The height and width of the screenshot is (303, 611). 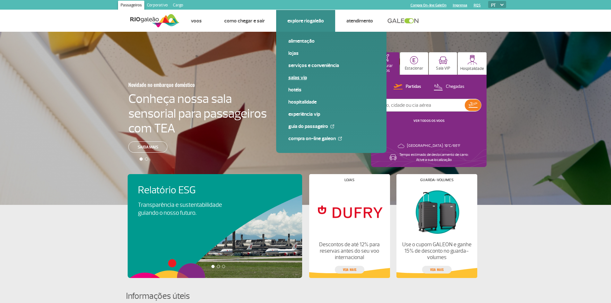 What do you see at coordinates (178, 6) in the screenshot?
I see `a: Cargo` at bounding box center [178, 6].